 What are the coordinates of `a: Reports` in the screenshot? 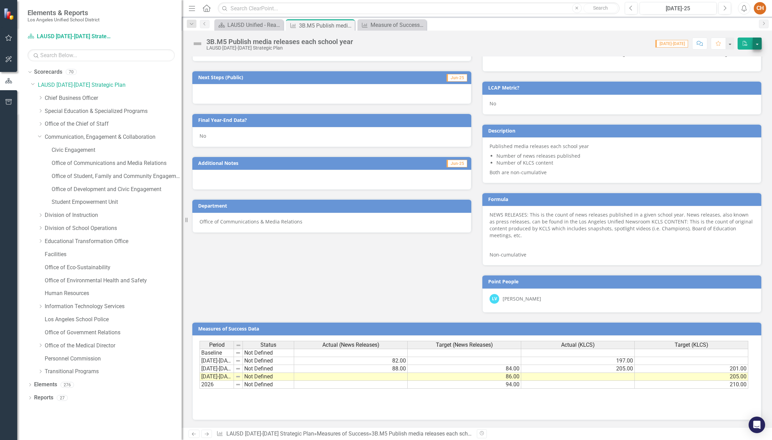 It's located at (44, 397).